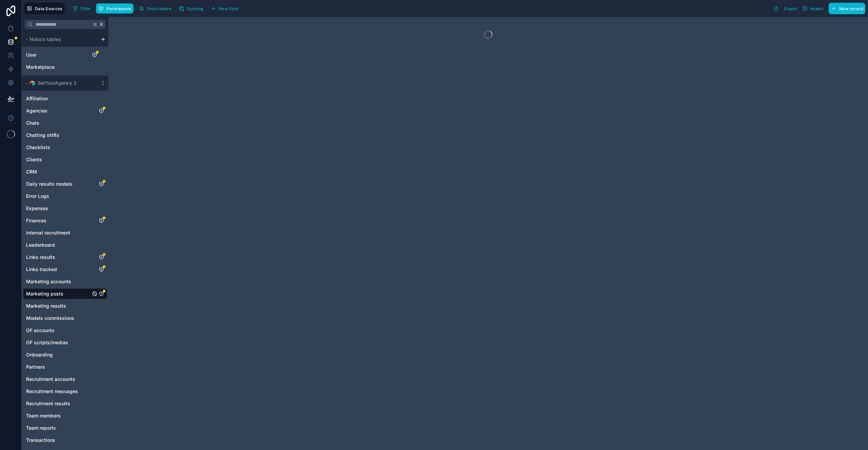  I want to click on div: OF scripts/medias, so click(65, 343).